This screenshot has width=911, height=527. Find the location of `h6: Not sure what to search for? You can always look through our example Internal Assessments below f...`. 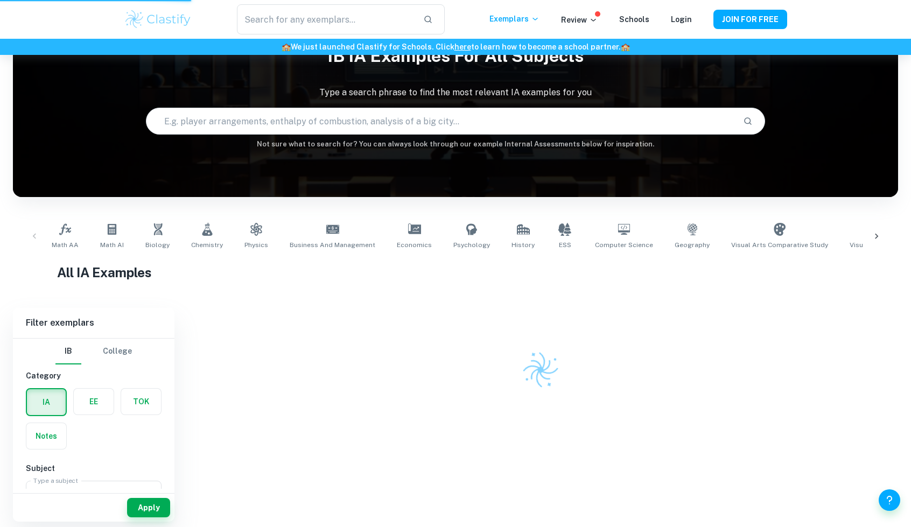

h6: Not sure what to search for? You can always look through our example Internal Assessments below f... is located at coordinates (455, 144).